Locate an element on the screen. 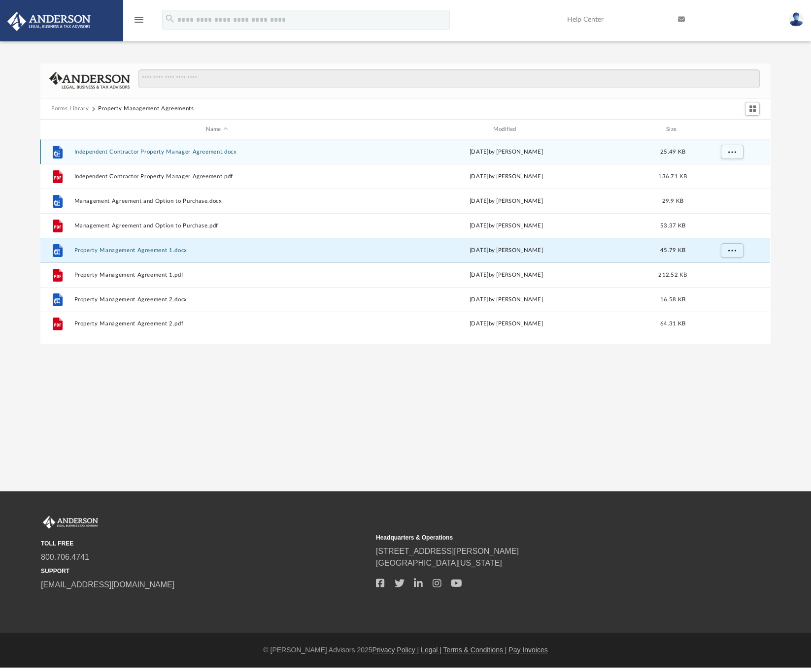 The image size is (811, 672). small: TOLL FREE is located at coordinates (205, 543).